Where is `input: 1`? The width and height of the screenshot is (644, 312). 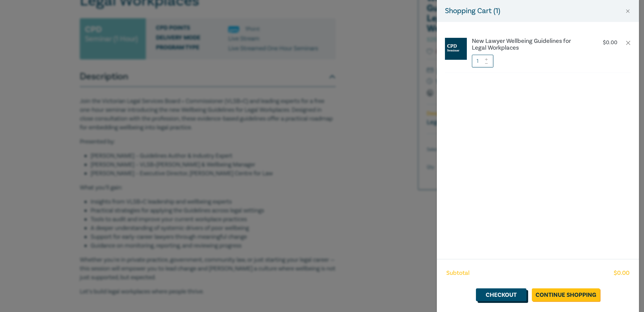 input: 1 is located at coordinates (483, 61).